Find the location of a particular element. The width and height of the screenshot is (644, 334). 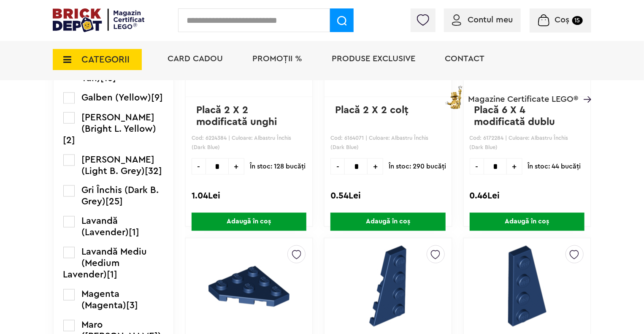

span: În stoc: 128 bucăţi is located at coordinates (278, 166).